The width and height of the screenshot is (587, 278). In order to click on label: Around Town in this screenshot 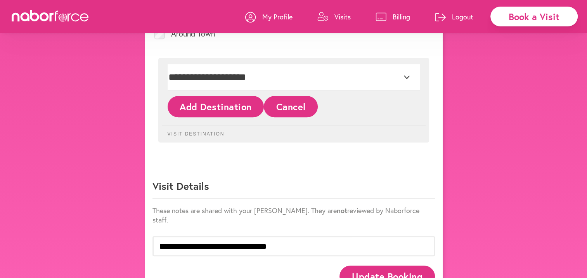, I will do `click(193, 34)`.